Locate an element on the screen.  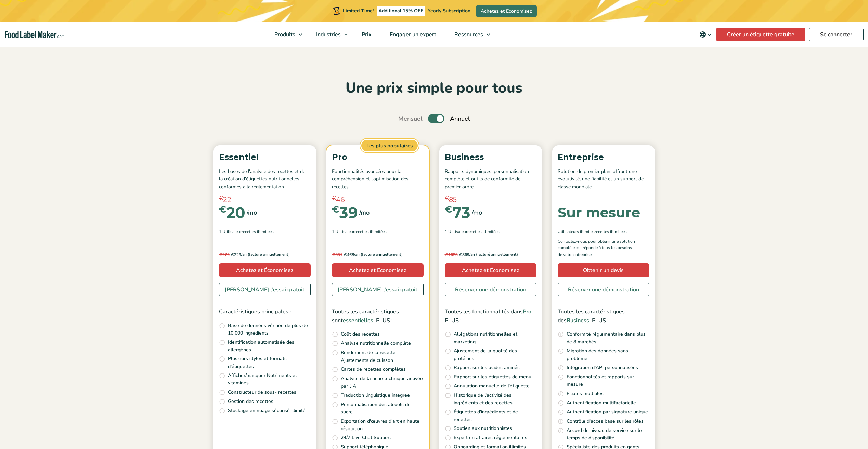
div: Sur mesure is located at coordinates (599, 212).